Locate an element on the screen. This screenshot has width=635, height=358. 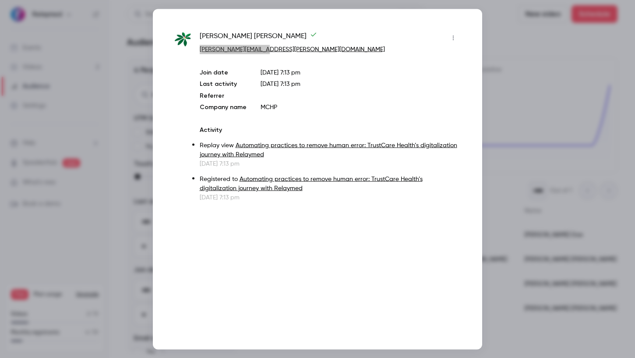
p: Join date is located at coordinates (223, 72).